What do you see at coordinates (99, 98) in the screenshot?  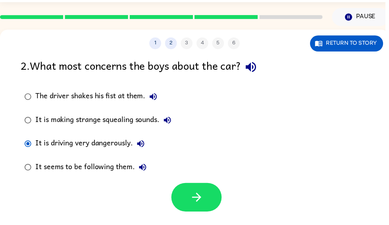 I see `div: The driver shakes his fist at them.` at bounding box center [99, 98].